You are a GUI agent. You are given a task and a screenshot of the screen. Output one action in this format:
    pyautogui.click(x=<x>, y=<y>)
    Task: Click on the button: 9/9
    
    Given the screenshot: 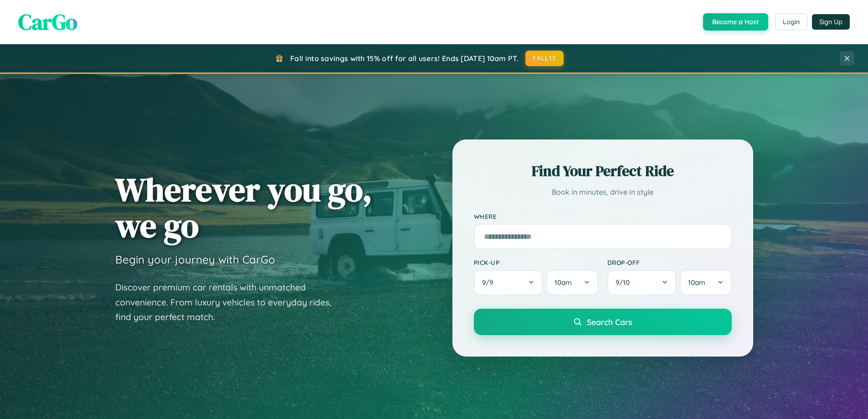 What is the action you would take?
    pyautogui.click(x=509, y=282)
    